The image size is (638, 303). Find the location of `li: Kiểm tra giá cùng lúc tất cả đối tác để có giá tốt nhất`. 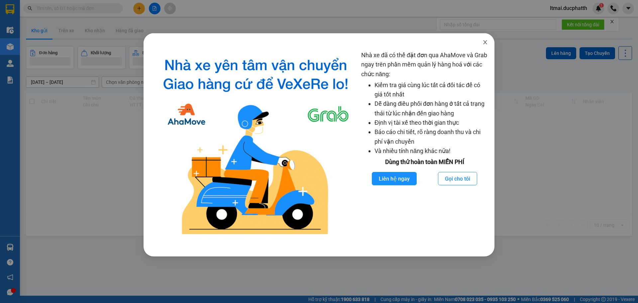

li: Kiểm tra giá cùng lúc tất cả đối tác để có giá tốt nhất is located at coordinates (431, 90).